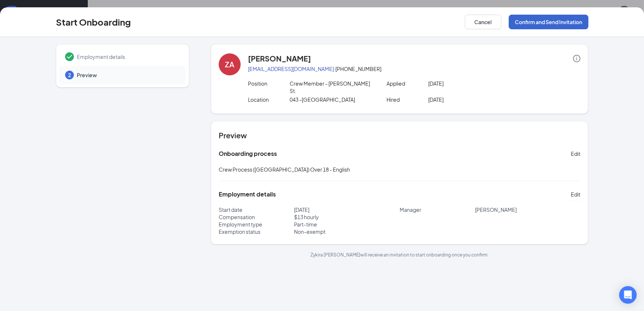  What do you see at coordinates (230, 64) in the screenshot?
I see `div: ZA` at bounding box center [230, 64].